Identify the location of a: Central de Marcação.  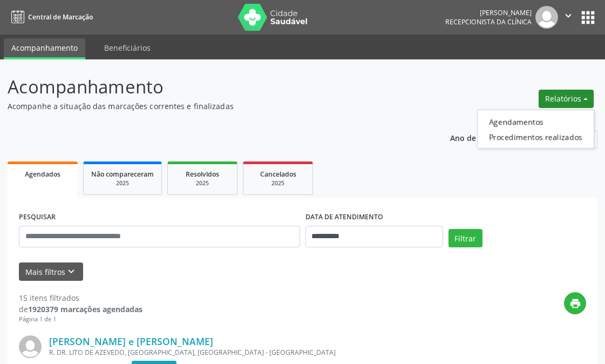
(50, 17).